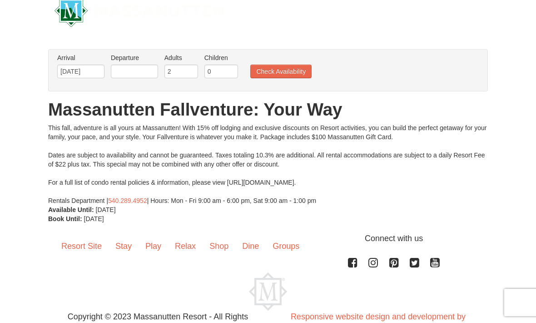 This screenshot has height=323, width=536. Describe the element at coordinates (128, 201) in the screenshot. I see `a: 540.289.4952` at that location.